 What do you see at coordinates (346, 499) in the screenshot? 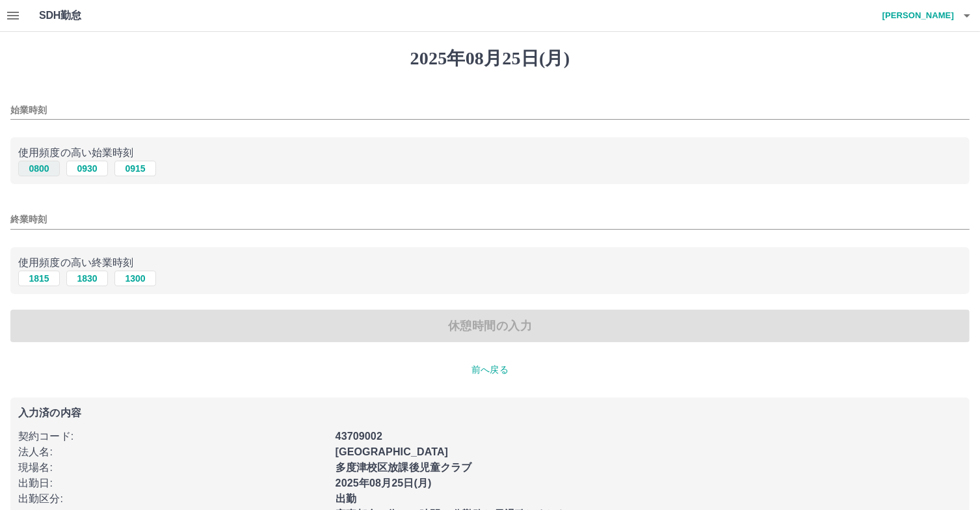
I see `b: 出勤` at bounding box center [346, 499].